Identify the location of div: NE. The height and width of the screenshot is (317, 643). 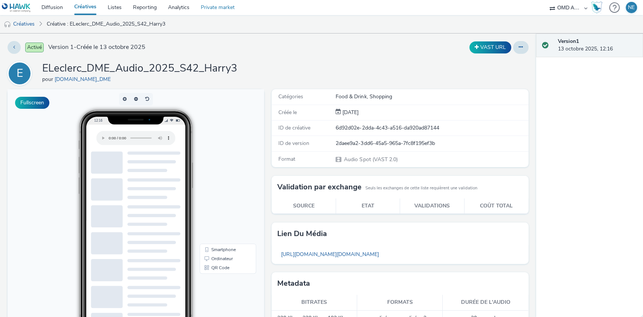
(632, 8).